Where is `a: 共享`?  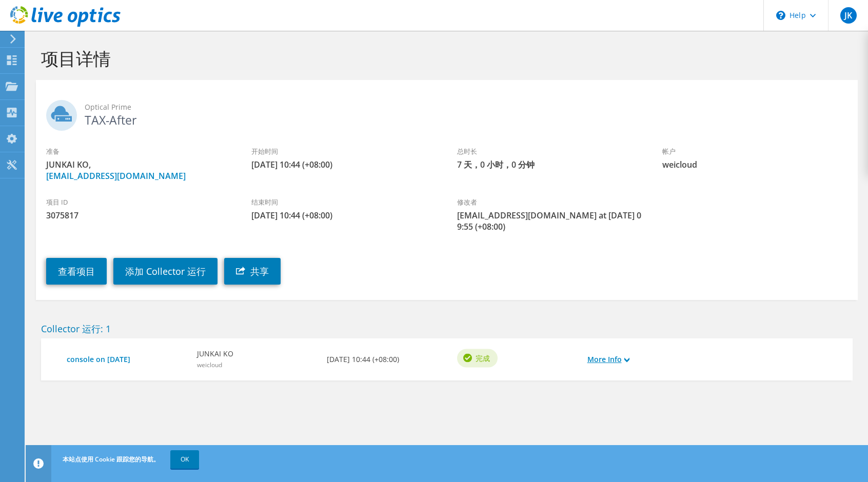 a: 共享 is located at coordinates (253, 272).